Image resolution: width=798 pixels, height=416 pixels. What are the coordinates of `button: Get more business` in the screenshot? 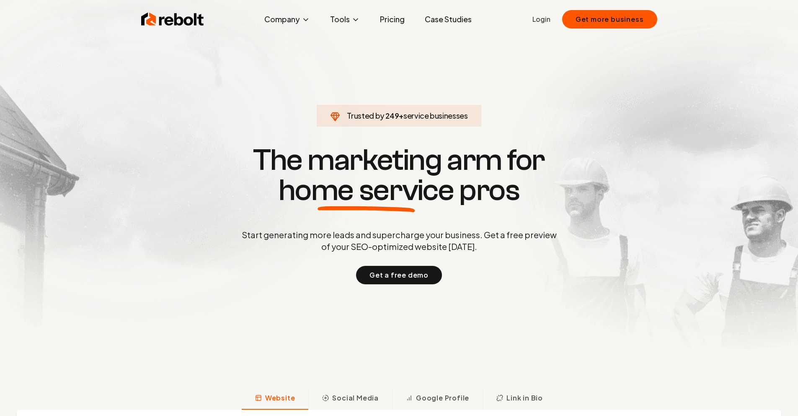 It's located at (610, 19).